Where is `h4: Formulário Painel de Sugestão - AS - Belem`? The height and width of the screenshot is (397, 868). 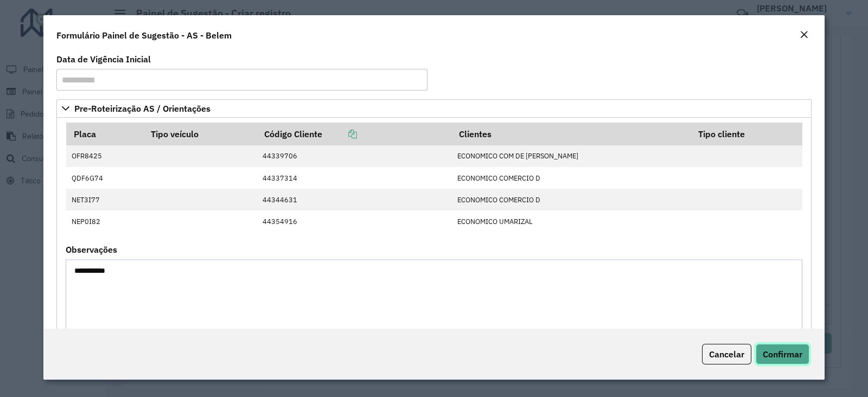 h4: Formulário Painel de Sugestão - AS - Belem is located at coordinates (143, 35).